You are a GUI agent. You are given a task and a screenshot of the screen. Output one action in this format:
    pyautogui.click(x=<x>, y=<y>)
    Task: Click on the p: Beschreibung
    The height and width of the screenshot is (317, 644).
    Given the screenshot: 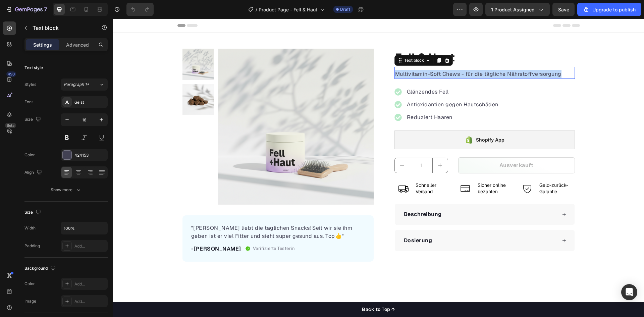 What is the action you would take?
    pyautogui.click(x=310, y=196)
    